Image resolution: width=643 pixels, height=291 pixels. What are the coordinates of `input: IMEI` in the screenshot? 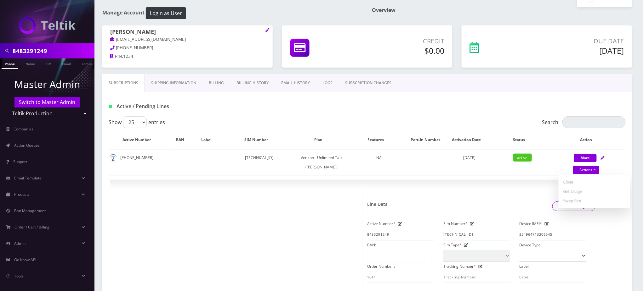 It's located at (553, 235).